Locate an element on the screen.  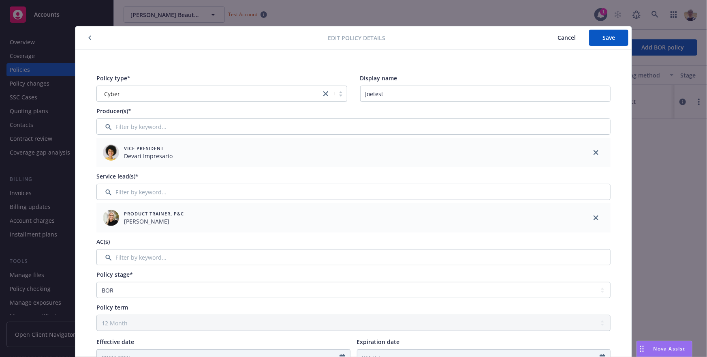
span: Nova Assist is located at coordinates (669, 348).